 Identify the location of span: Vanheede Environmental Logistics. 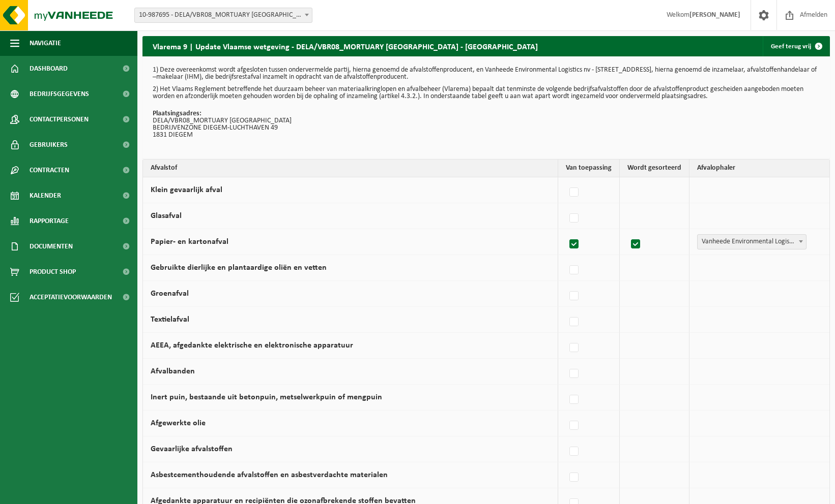
(752, 242).